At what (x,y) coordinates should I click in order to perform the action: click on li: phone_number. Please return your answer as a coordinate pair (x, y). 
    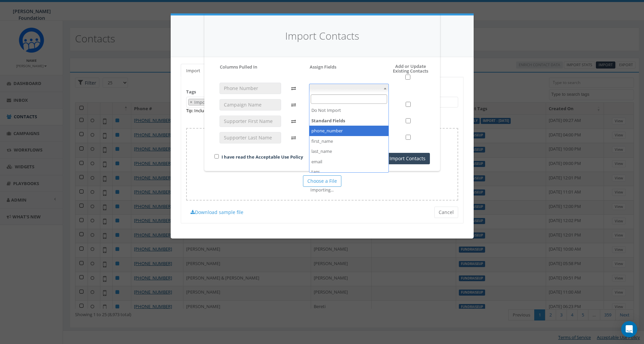
    Looking at the image, I should click on (349, 131).